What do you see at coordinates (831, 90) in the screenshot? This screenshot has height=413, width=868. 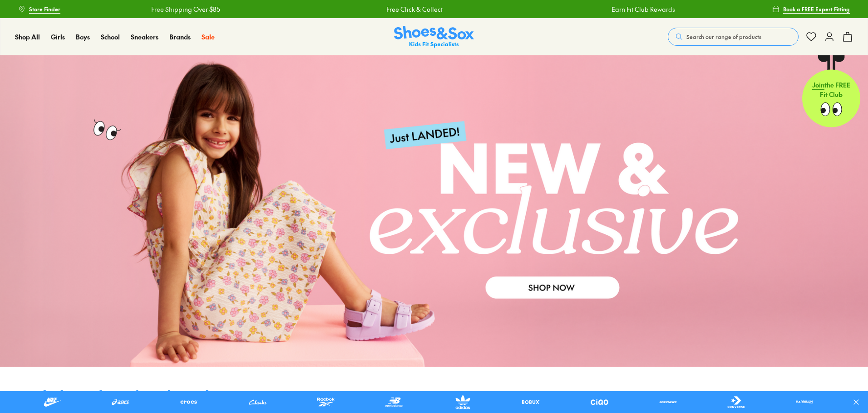 I see `p: the FREE Fit Club` at bounding box center [831, 90].